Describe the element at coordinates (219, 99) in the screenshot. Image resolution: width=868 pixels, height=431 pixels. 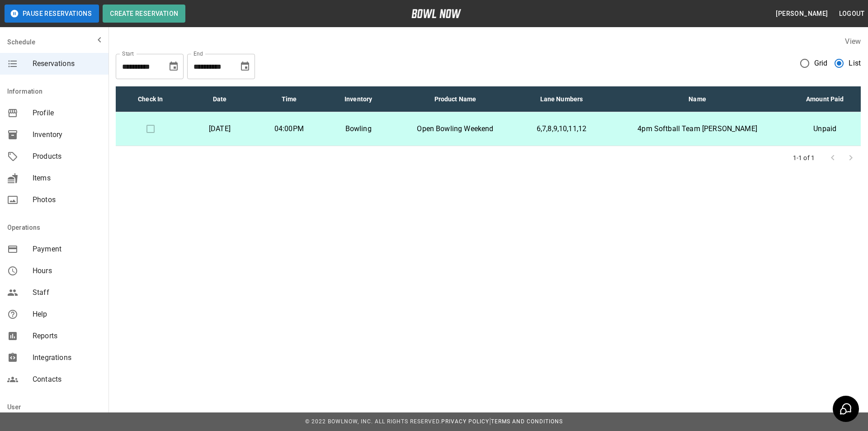
I see `th: Date` at that location.